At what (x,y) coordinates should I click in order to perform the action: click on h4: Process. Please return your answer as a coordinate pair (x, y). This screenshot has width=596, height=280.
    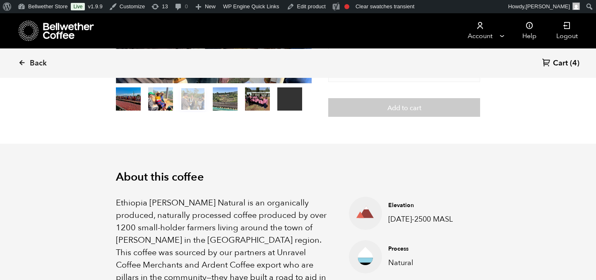
    Looking at the image, I should click on (428, 249).